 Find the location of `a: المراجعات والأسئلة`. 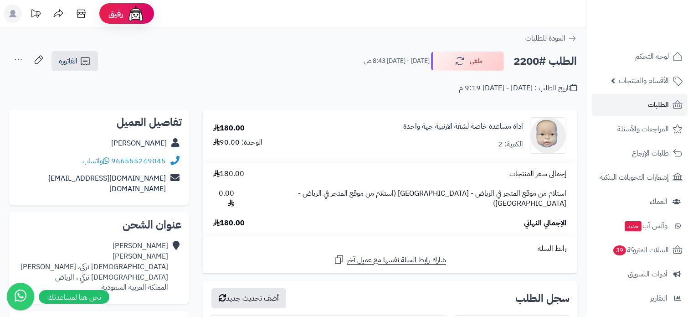

a: المراجعات والأسئلة is located at coordinates (640, 129).